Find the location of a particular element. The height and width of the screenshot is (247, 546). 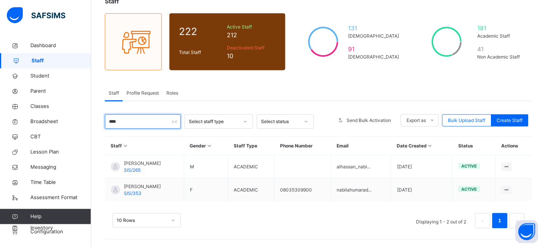

th: Staff Type is located at coordinates (251, 146).